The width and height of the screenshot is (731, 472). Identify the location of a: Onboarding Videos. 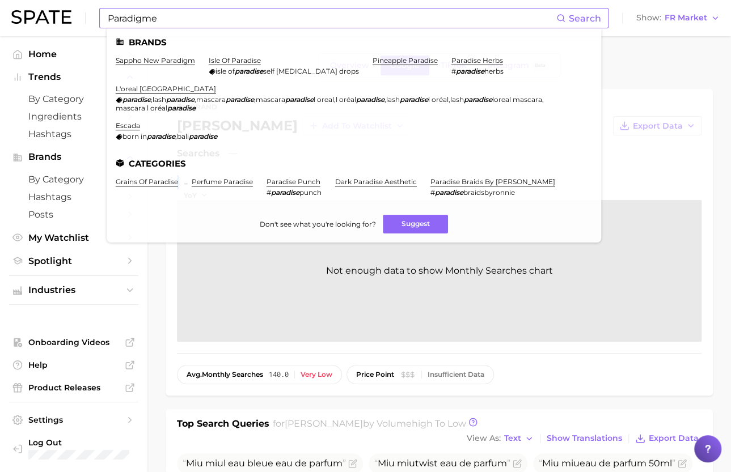
(74, 342).